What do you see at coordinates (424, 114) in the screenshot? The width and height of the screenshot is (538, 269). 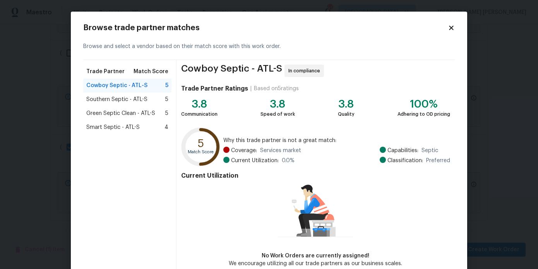 I see `div: Adhering to OD pricing` at bounding box center [424, 114].